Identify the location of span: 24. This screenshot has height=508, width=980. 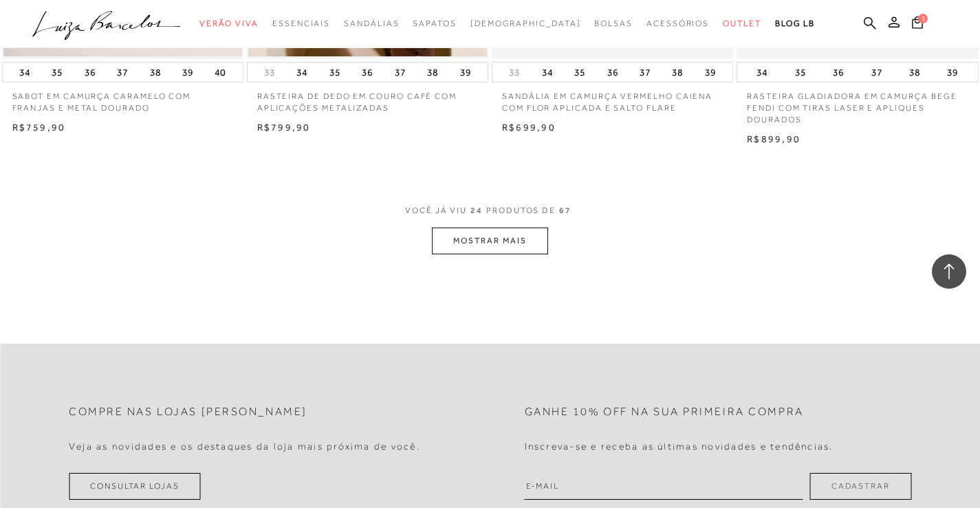
(476, 210).